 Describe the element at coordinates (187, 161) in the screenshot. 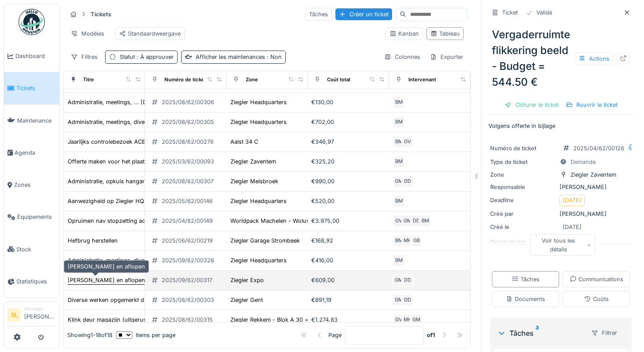

I see `div: 2025/03/62/00093` at that location.